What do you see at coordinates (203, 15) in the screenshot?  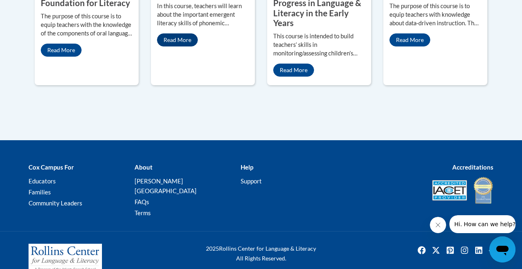 I see `p: In this course, teachers will learn about the important emergent literacy skills of phonemic awar...` at bounding box center [203, 15].